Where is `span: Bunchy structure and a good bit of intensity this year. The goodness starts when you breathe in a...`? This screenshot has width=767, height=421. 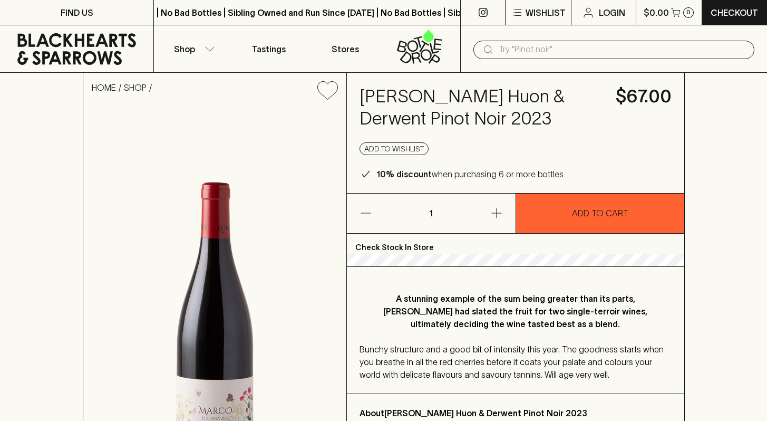 span: Bunchy structure and a good bit of intensity this year. The goodness starts when you breathe in a... is located at coordinates (511, 362).